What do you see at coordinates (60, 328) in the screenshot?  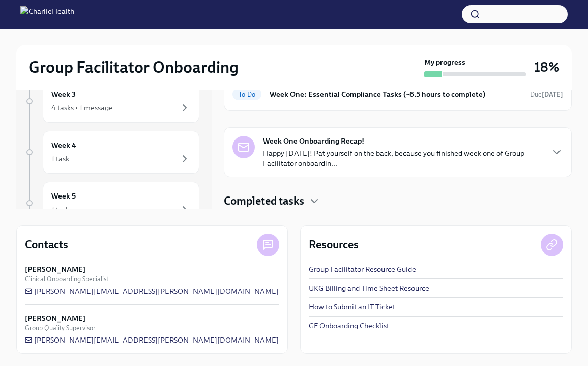 I see `span: Group Quality Supervisor` at bounding box center [60, 328].